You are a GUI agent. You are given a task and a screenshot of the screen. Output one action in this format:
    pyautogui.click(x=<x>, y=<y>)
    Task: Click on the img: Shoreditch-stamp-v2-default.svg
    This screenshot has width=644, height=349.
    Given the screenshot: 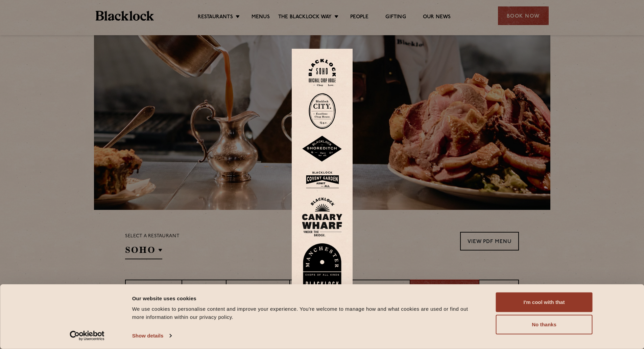 What is the action you would take?
    pyautogui.click(x=322, y=149)
    